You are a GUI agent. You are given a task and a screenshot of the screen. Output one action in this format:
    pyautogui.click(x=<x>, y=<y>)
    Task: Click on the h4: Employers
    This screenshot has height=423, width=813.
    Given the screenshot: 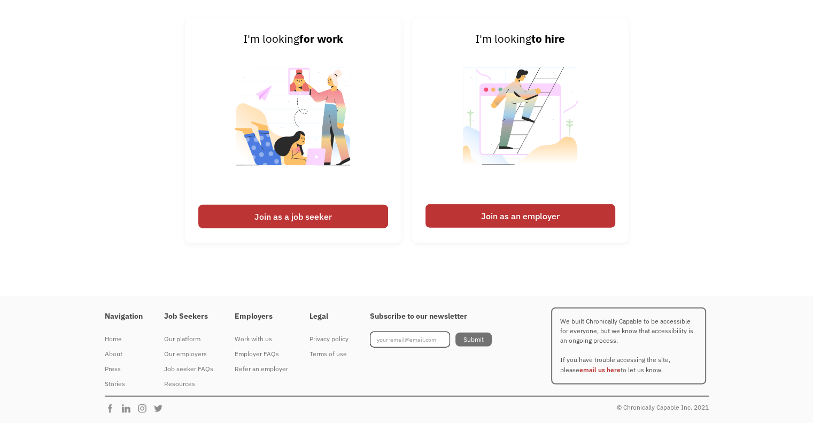 What is the action you would take?
    pyautogui.click(x=261, y=317)
    